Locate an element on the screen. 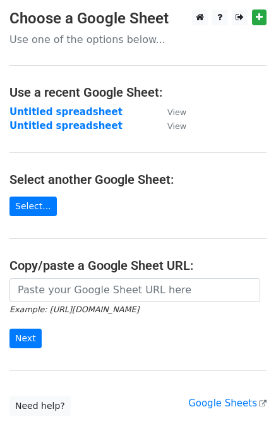 The height and width of the screenshot is (426, 276). h3: Choose a Google Sheet is located at coordinates (138, 18).